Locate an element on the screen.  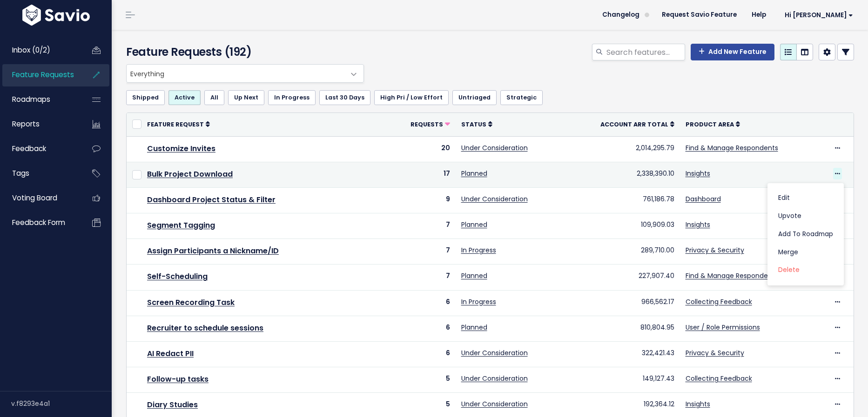
td: 2,014,295.79 is located at coordinates (625, 149).